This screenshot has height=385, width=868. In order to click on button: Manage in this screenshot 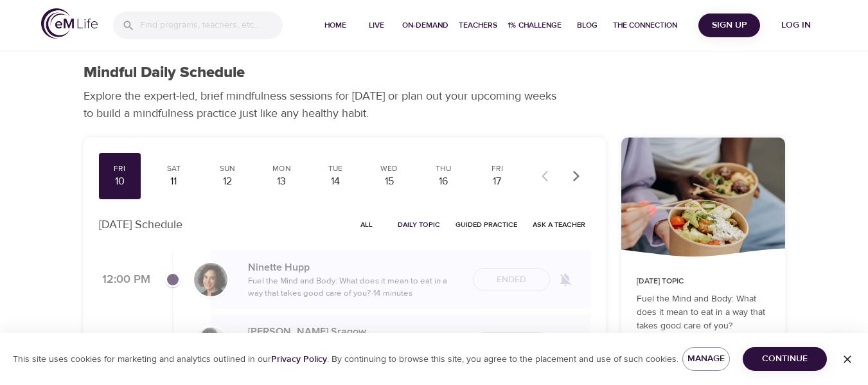, I will do `click(706, 359)`.